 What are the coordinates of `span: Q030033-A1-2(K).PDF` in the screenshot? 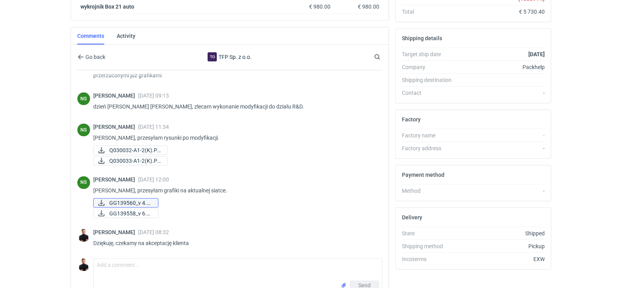 It's located at (135, 161).